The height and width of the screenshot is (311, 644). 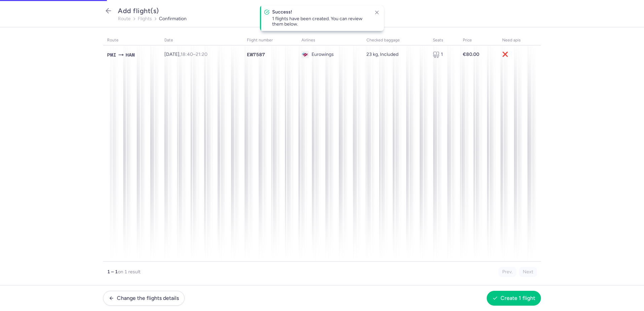 I want to click on strong: 1 – 1, so click(x=112, y=272).